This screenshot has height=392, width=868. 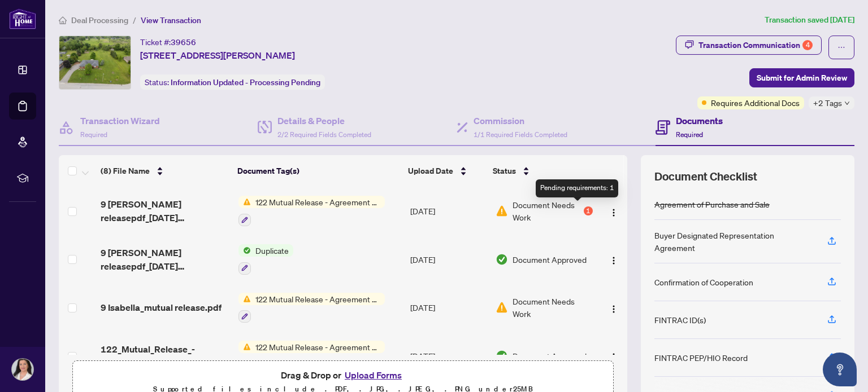 I want to click on div: Confirmation of Cooperation, so click(x=703, y=283).